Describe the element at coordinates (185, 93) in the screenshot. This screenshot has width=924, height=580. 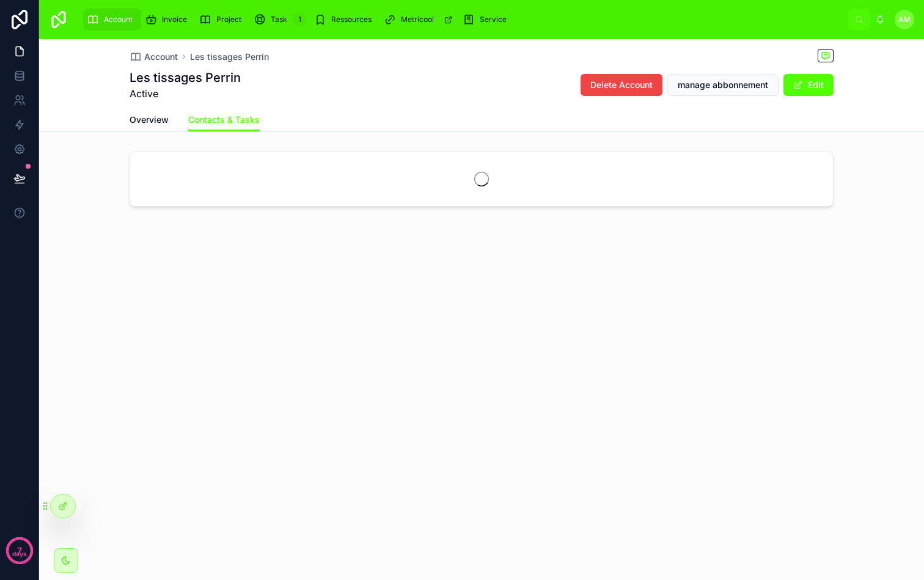
I see `span: Active` at that location.